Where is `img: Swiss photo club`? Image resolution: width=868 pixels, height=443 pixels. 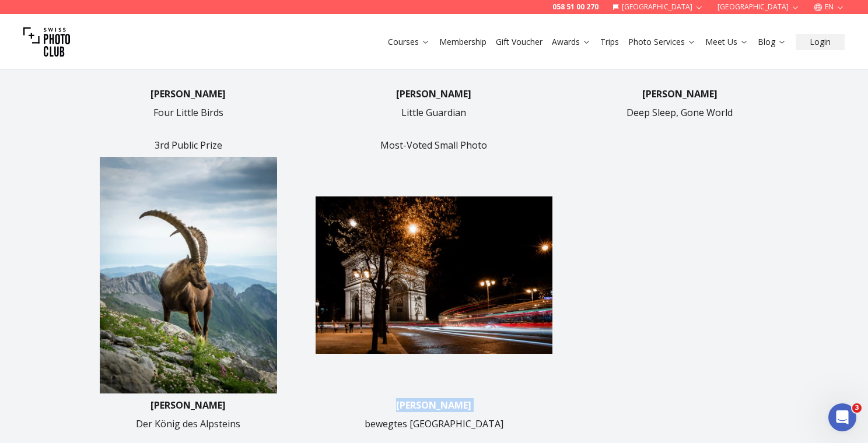 img: Swiss photo club is located at coordinates (47, 42).